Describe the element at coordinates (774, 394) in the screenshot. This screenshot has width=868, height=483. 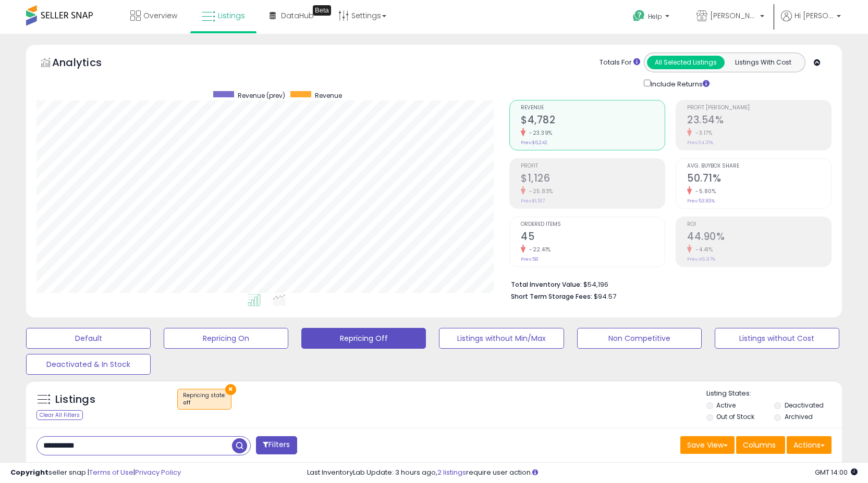
I see `p: Listing States:` at that location.